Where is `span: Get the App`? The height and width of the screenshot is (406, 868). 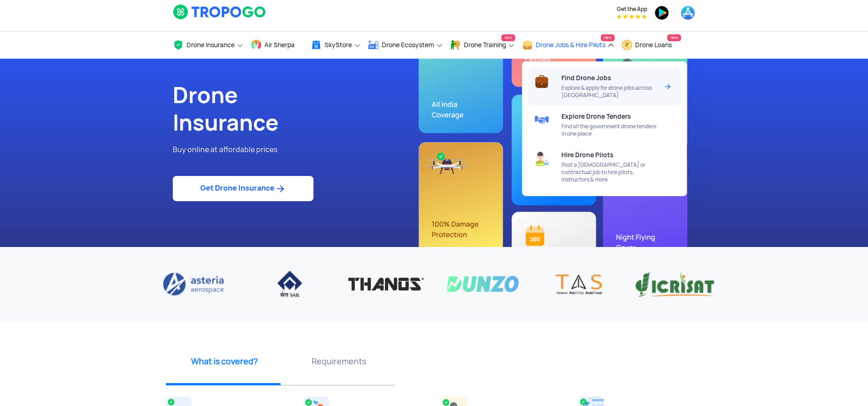
span: Get the App is located at coordinates (632, 9).